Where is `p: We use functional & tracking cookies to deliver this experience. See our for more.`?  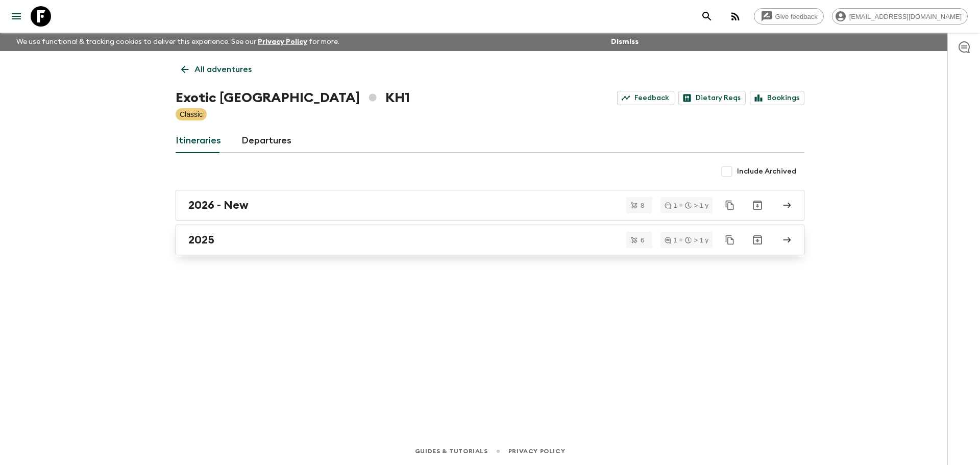
p: We use functional & tracking cookies to deliver this experience. See our for more. is located at coordinates (178, 41).